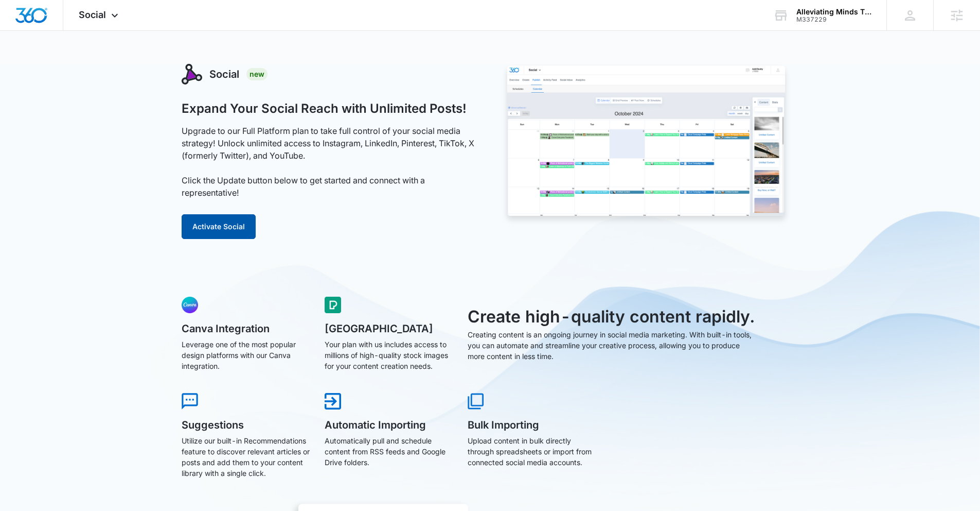 This screenshot has height=511, width=980. I want to click on h5: Automatic Importing, so click(389, 425).